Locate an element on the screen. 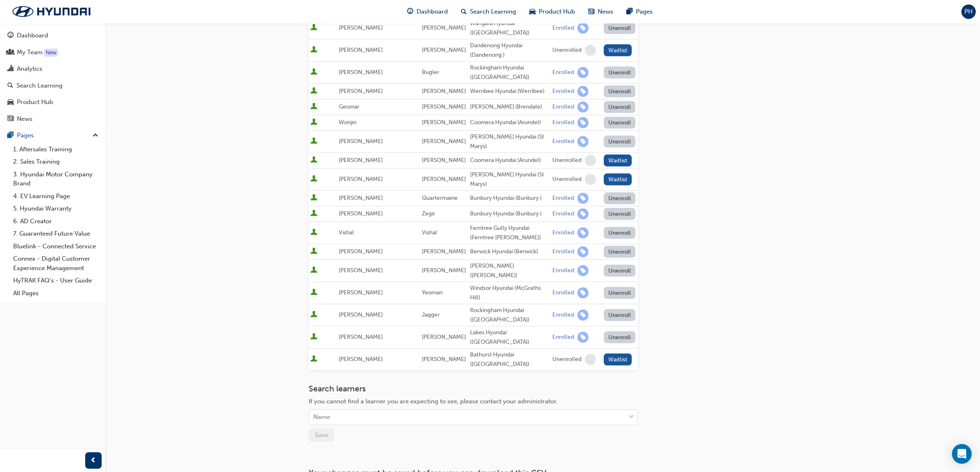 Image resolution: width=980 pixels, height=472 pixels. a: 7. Guaranteed Future Value is located at coordinates (56, 233).